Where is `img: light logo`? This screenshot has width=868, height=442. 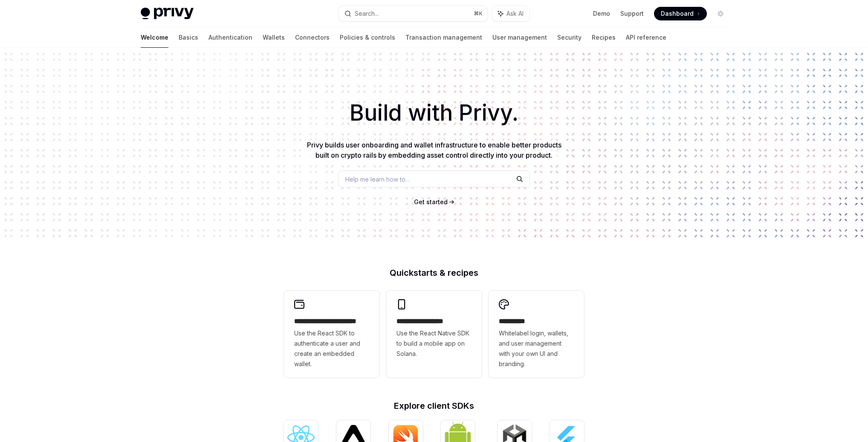
img: light logo is located at coordinates (167, 13).